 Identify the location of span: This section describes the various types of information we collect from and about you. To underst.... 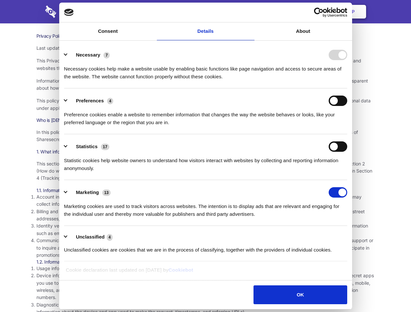
(204, 171).